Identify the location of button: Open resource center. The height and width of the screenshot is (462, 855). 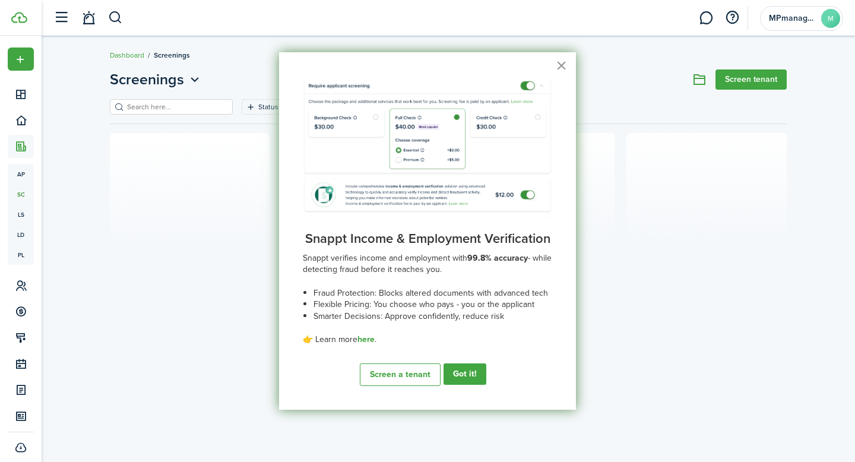
(732, 18).